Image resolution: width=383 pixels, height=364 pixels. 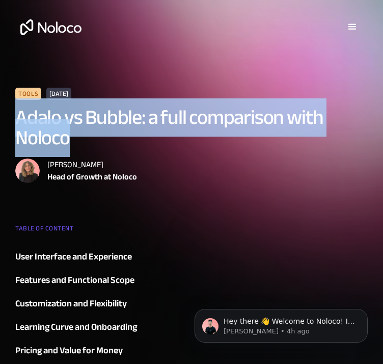 I want to click on div: message notification from Darragh, 4h ago. Hey there 👋 Welcome to Noloco! If you have any questio..., so click(x=102, y=38).